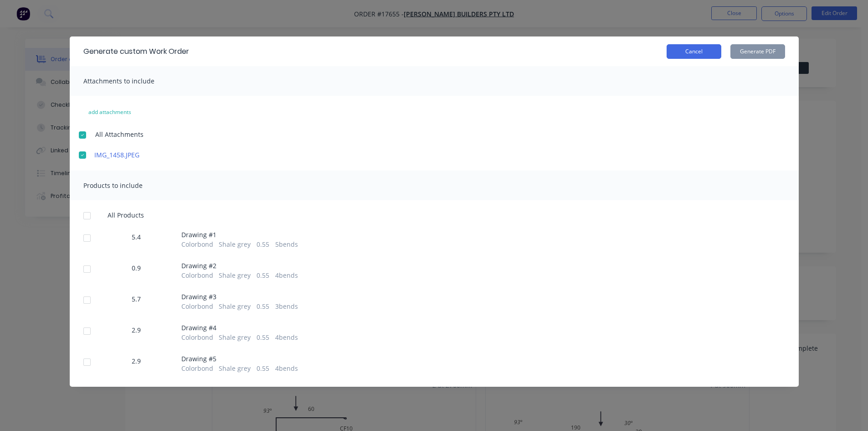 The image size is (868, 431). I want to click on span: All Attachments, so click(119, 134).